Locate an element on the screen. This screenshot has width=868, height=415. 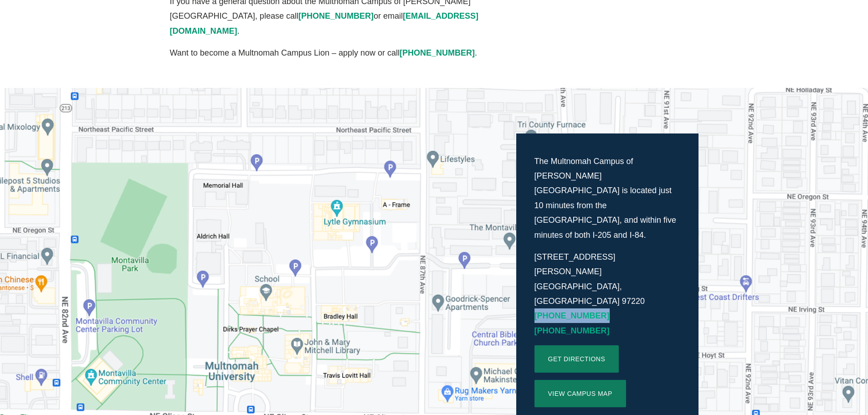
a: View Campus Map is located at coordinates (580, 393).